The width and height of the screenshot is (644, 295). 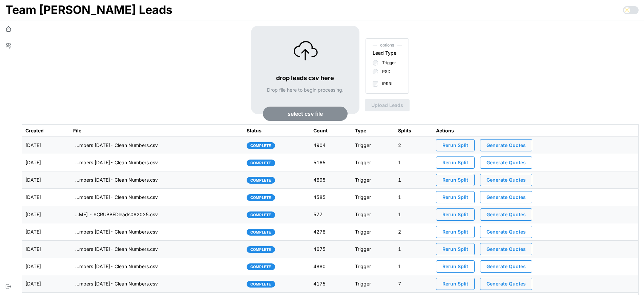 What do you see at coordinates (330, 180) in the screenshot?
I see `td: 4695` at bounding box center [330, 180].